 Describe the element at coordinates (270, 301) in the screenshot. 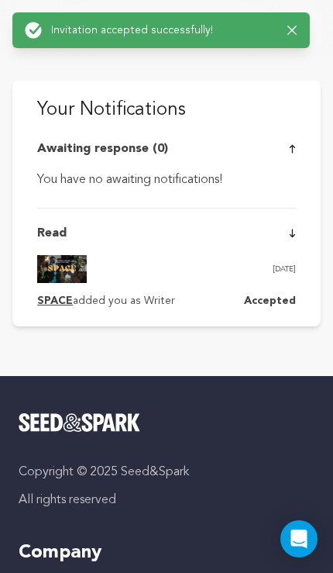

I see `p: Accepted` at that location.